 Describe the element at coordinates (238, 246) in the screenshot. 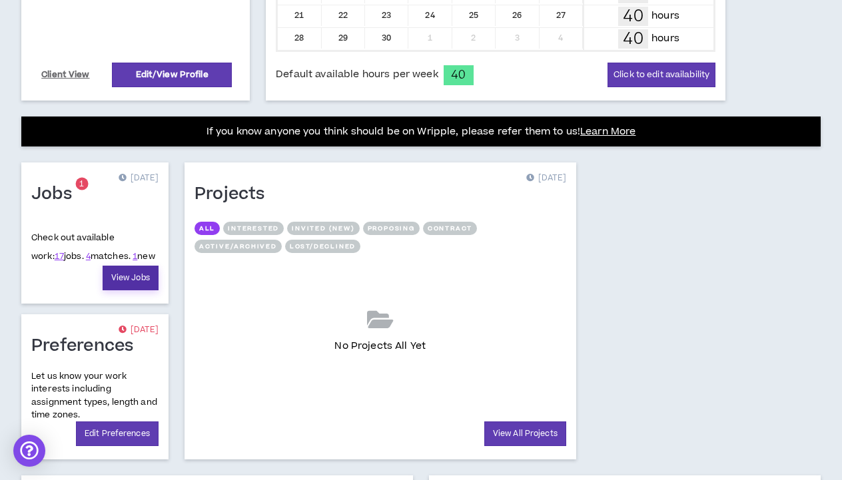

I see `button: Active/Archived` at that location.